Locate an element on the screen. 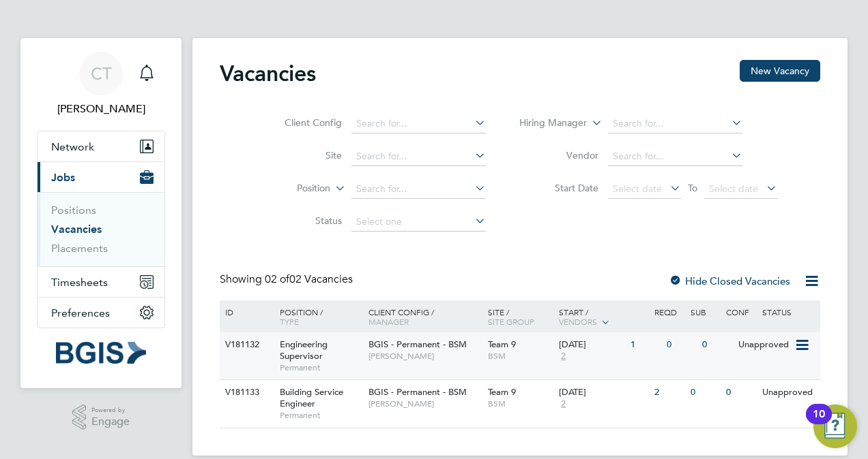 This screenshot has height=459, width=868. button: Jobs is located at coordinates (101, 177).